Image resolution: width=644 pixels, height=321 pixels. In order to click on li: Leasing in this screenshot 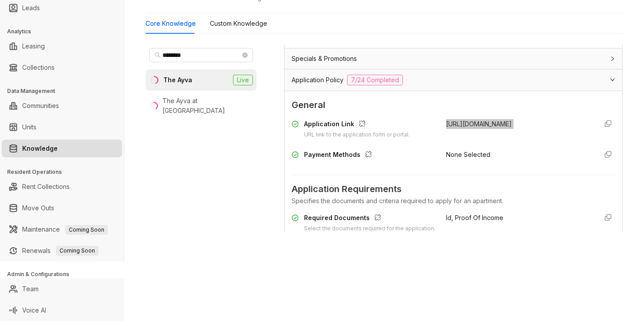, I will do `click(62, 46)`.